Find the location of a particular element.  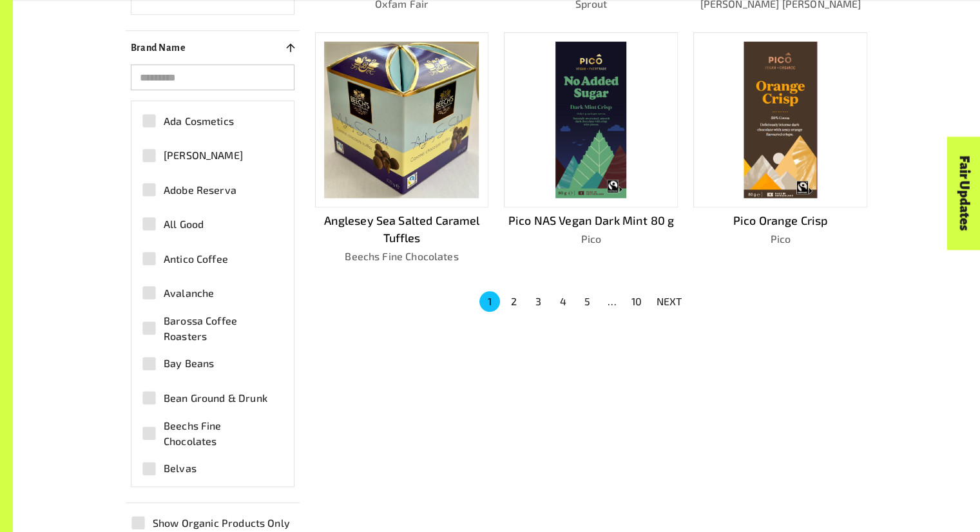

span: Bay Beans is located at coordinates (188, 363).